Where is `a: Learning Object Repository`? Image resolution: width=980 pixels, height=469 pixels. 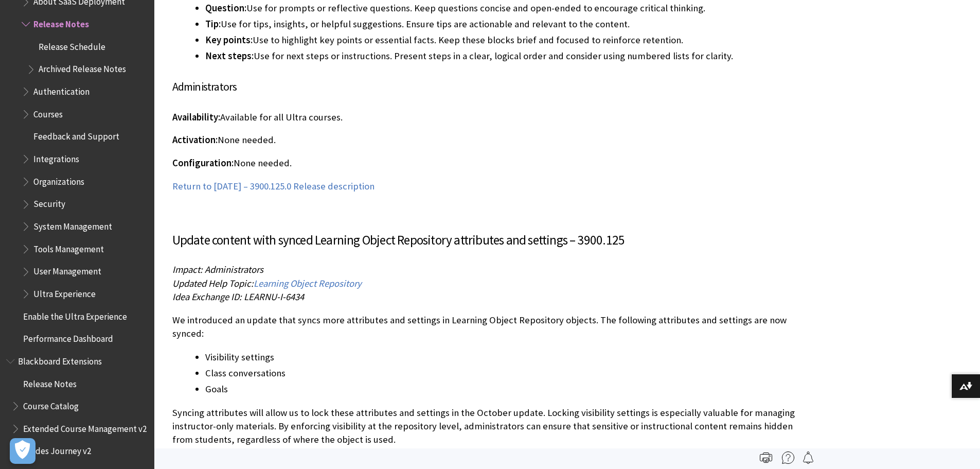 a: Learning Object Repository is located at coordinates (308, 284).